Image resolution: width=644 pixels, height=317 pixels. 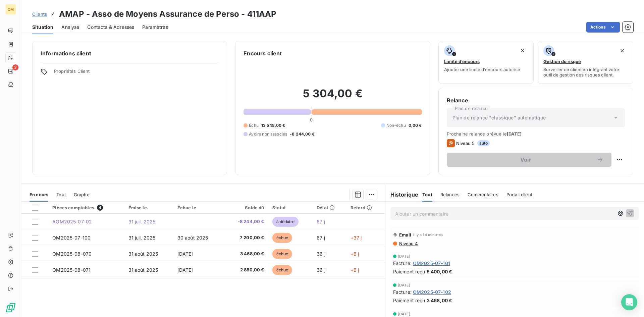 I want to click on span: 0, so click(x=311, y=120).